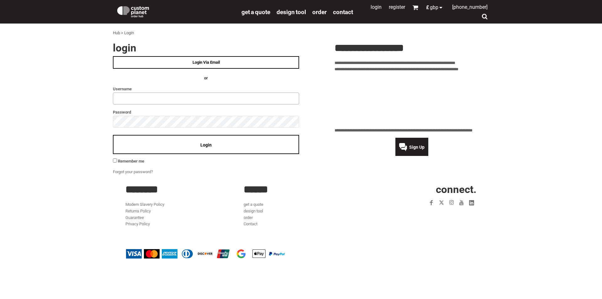  Describe the element at coordinates (259, 254) in the screenshot. I see `img: Apple Pay` at that location.